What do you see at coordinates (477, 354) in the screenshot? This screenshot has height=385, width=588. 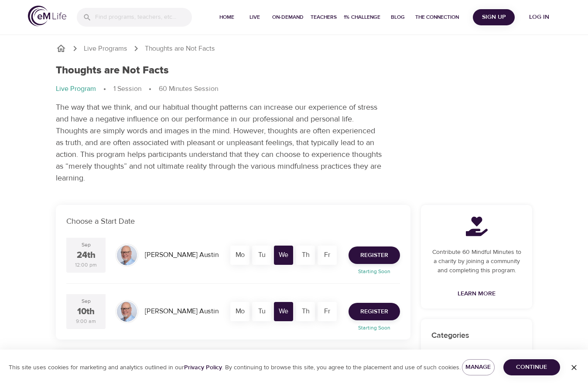 I see `p: Stress` at bounding box center [477, 354].